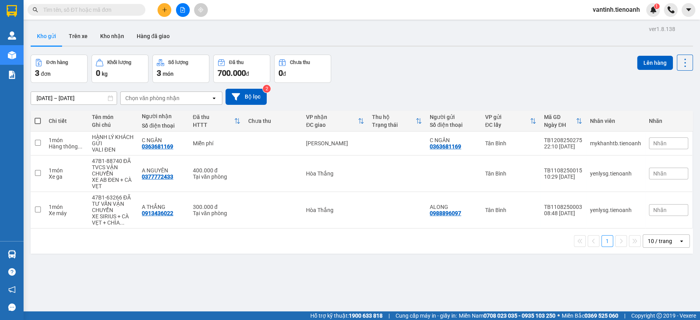 This screenshot has height=320, width=700. What do you see at coordinates (232, 73) in the screenshot?
I see `span: 700.000` at bounding box center [232, 73].